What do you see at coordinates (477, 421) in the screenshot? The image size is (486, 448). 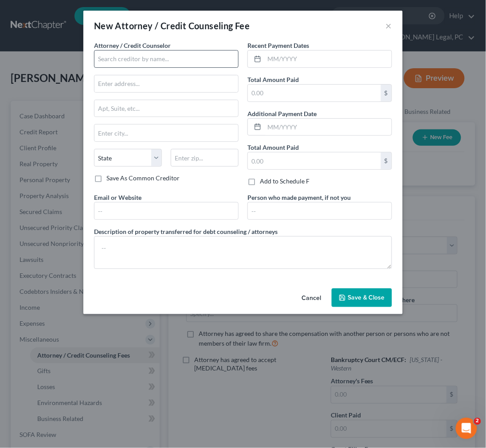 I see `span: 2` at bounding box center [477, 421].